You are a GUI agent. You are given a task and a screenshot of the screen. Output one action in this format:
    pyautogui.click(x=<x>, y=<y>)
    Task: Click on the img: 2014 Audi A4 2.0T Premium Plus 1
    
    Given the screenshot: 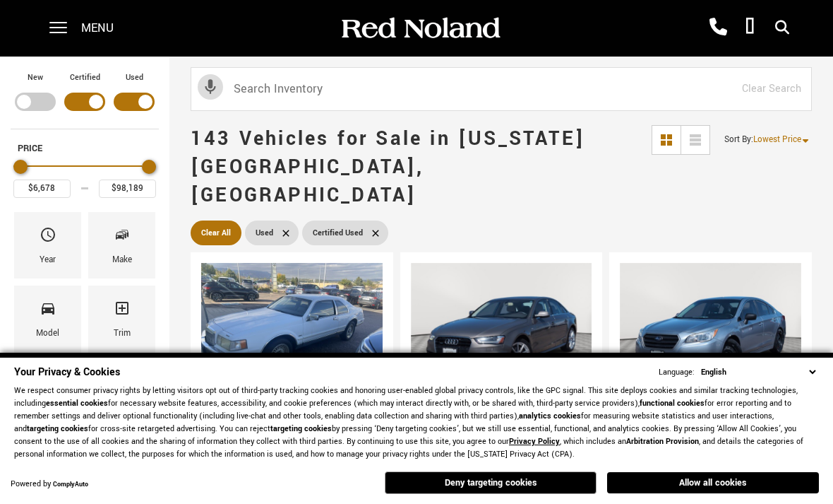 What is the action you would take?
    pyautogui.click(x=501, y=330)
    